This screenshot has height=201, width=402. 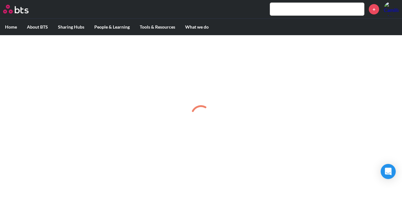 What do you see at coordinates (37, 27) in the screenshot?
I see `label: About BTS` at bounding box center [37, 27].